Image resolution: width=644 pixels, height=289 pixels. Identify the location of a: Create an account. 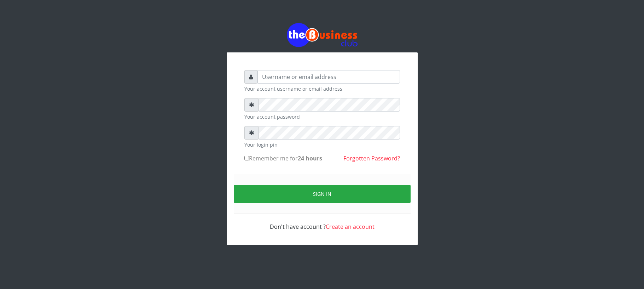
(350, 227).